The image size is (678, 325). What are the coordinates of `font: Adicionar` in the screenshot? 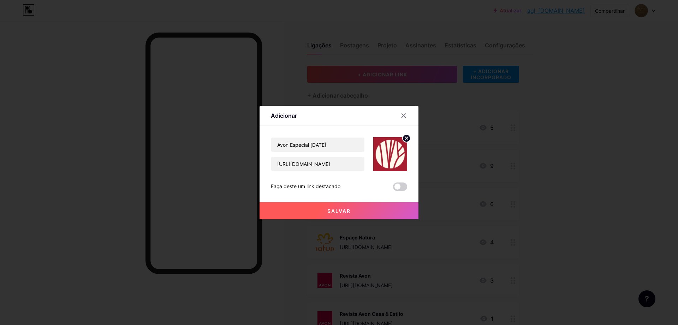 It's located at (284, 115).